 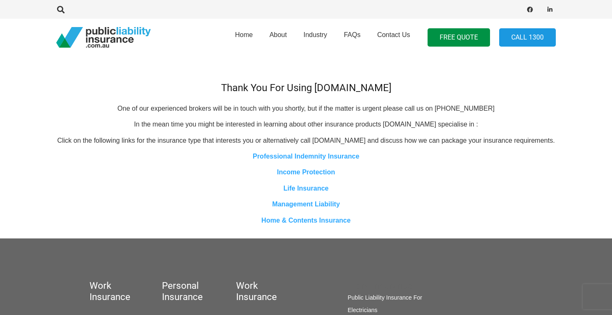 What do you see at coordinates (244, 35) in the screenshot?
I see `span: Home` at bounding box center [244, 35].